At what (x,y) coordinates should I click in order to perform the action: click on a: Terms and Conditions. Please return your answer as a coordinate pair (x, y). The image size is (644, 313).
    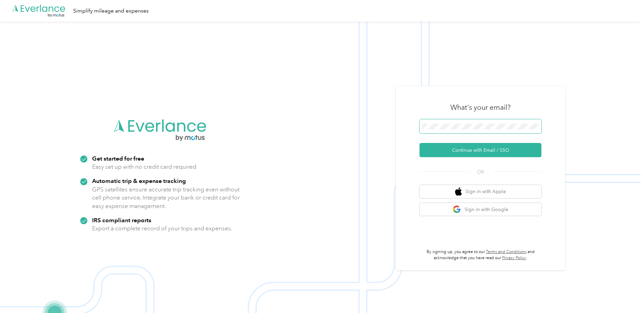
    Looking at the image, I should click on (506, 252).